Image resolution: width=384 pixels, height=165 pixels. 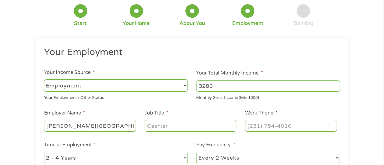 What do you see at coordinates (216, 145) in the screenshot?
I see `label: Pay Frequency` at bounding box center [216, 145].